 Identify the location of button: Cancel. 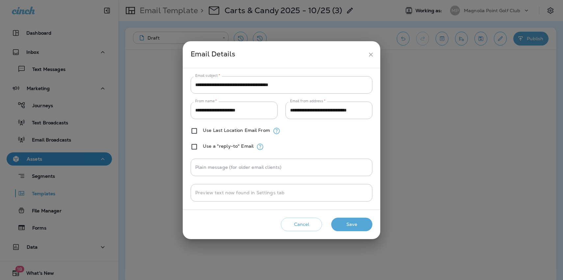
(301, 224).